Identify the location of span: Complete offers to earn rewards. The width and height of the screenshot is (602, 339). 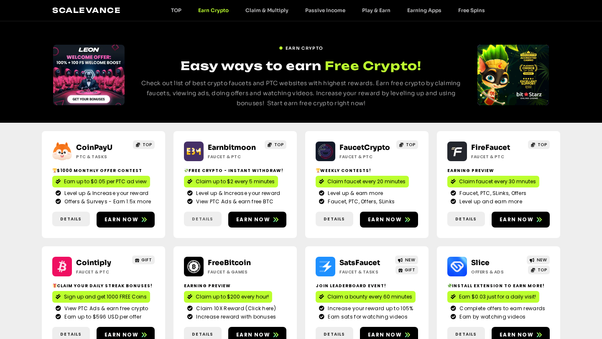
(501, 309).